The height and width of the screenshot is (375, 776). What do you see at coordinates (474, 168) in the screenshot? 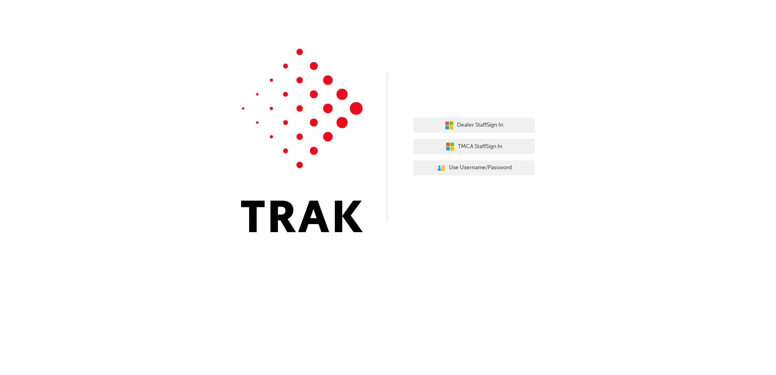
I see `button: Use Username/Password` at bounding box center [474, 168].